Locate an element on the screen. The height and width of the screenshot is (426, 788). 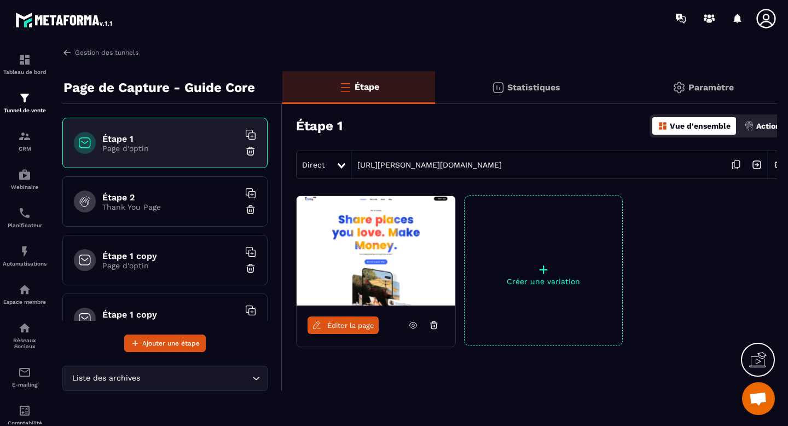
p: Vue d'ensemble is located at coordinates (700, 126).